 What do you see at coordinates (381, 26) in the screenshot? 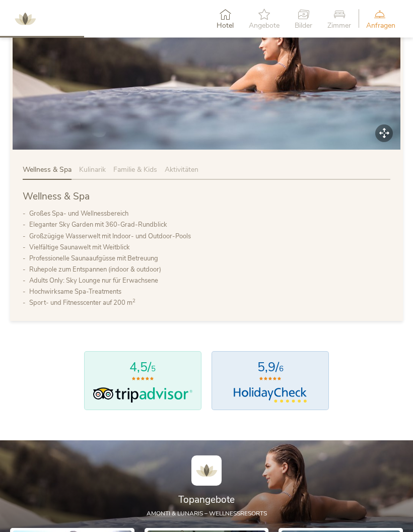
I see `span: Anfragen` at bounding box center [381, 26].